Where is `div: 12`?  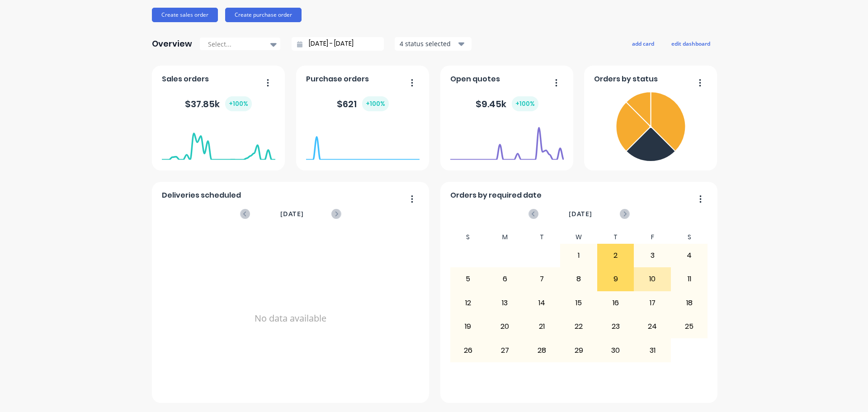
div: 12 is located at coordinates (469, 303).